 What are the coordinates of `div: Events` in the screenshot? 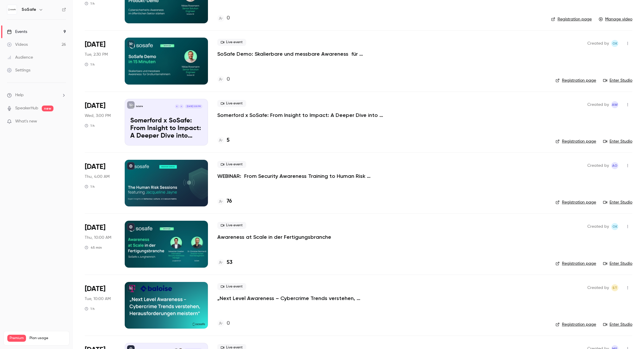 It's located at (17, 32).